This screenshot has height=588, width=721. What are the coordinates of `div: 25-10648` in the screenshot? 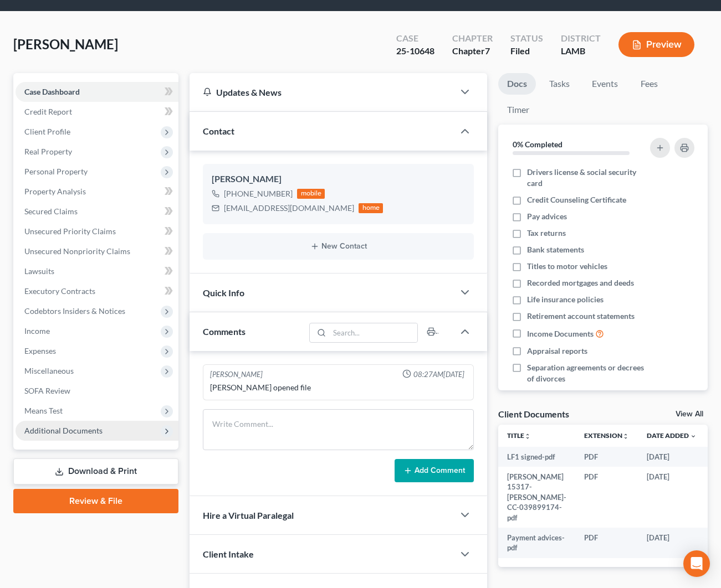 It's located at (415, 51).